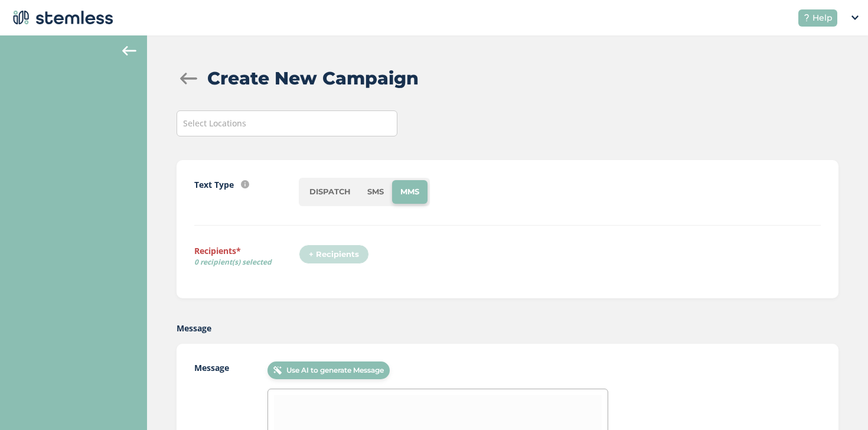 The image size is (868, 430). Describe the element at coordinates (246, 258) in the screenshot. I see `label: Recipients*` at that location.